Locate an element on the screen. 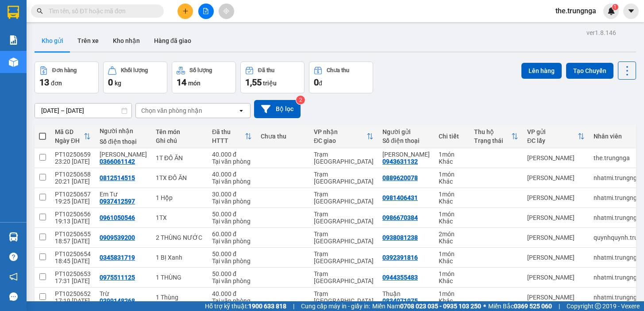 This screenshot has width=644, height=311. div: 1 THÙNG is located at coordinates (179, 277).